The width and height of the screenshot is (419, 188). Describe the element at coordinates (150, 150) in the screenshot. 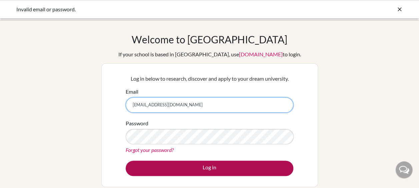

I see `a: Forgot your password?` at that location.